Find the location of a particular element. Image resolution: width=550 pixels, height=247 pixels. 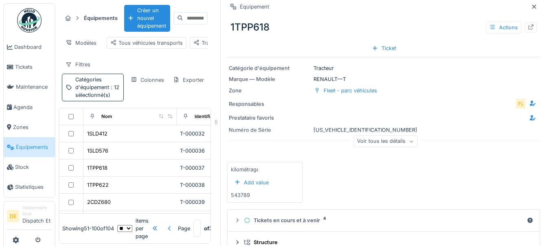

div: FL is located at coordinates (521, 104).